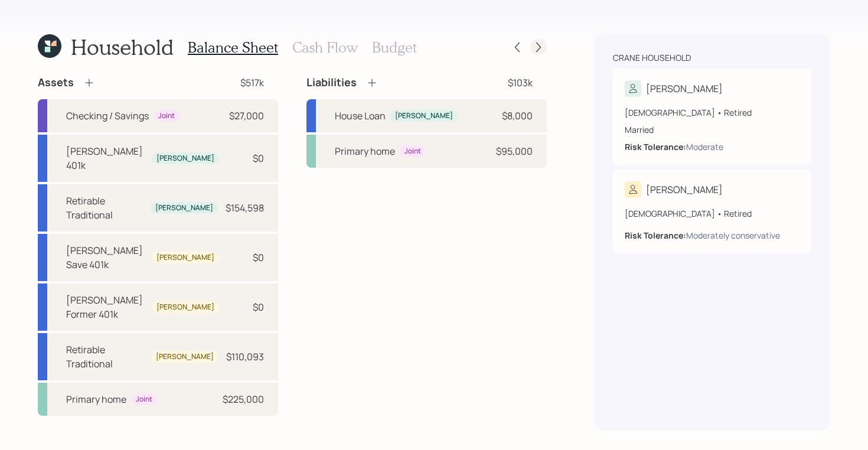 Image resolution: width=868 pixels, height=450 pixels. Describe the element at coordinates (325, 47) in the screenshot. I see `h3: Cash Flow` at that location.